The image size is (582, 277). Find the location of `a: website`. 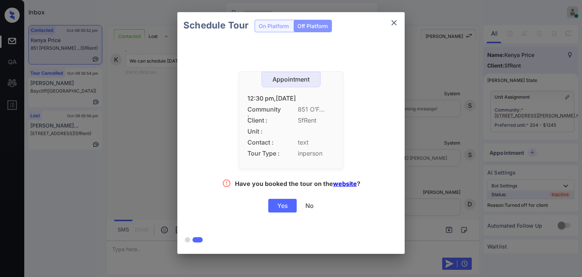

a: website is located at coordinates (345, 183).